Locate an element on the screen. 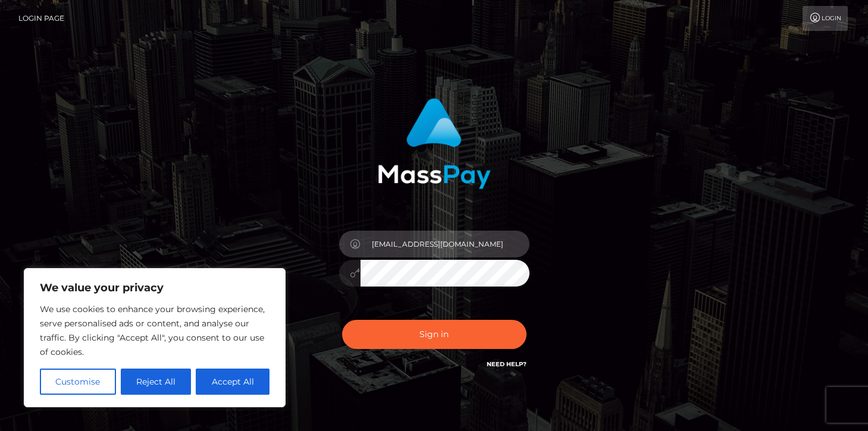  img: MassPay Login is located at coordinates (434, 143).